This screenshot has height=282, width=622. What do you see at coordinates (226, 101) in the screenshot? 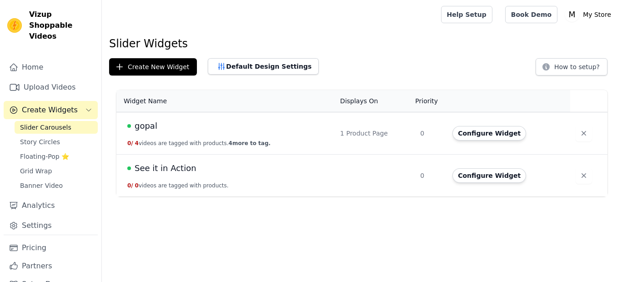
I see `th: Widget Name` at bounding box center [226, 101].